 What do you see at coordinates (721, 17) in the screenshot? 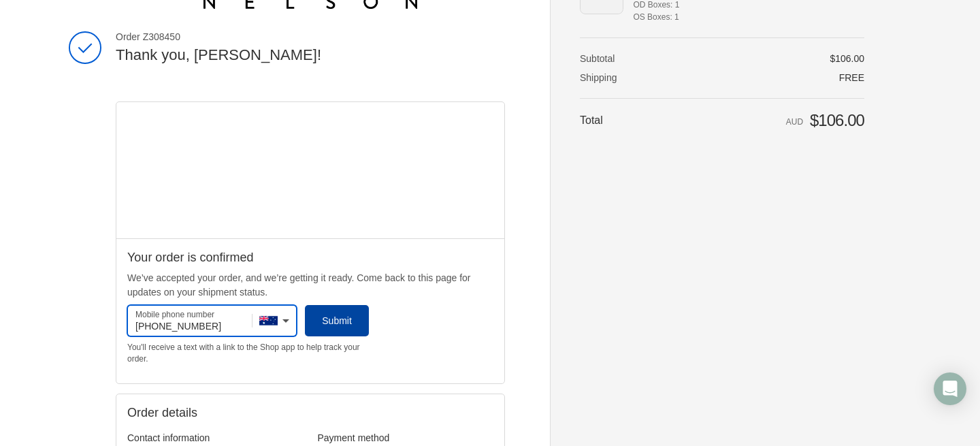
I see `span: OS Boxes: 1` at bounding box center [721, 17].